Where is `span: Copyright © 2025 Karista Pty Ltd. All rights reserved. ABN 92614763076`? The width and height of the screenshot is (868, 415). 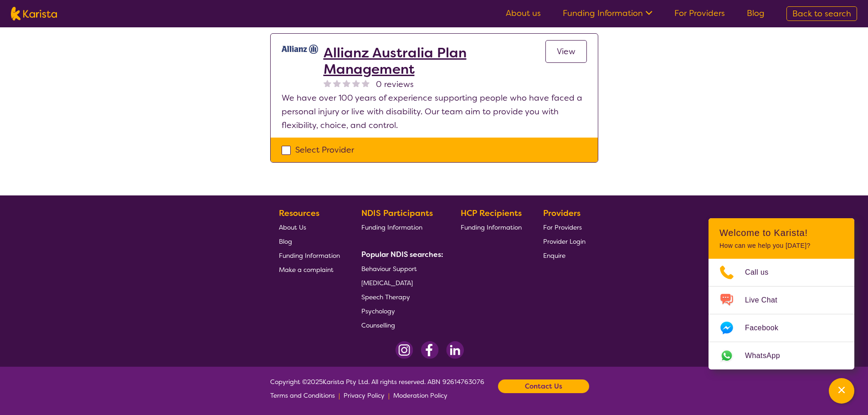 span: Copyright © 2025 Karista Pty Ltd. All rights reserved. ABN 92614763076 is located at coordinates (377, 389).